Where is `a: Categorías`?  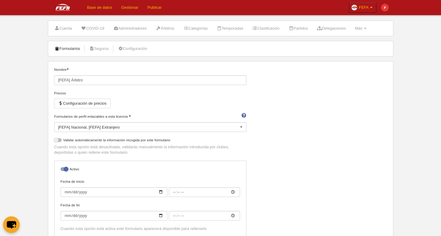 a: Categorías is located at coordinates (195, 28).